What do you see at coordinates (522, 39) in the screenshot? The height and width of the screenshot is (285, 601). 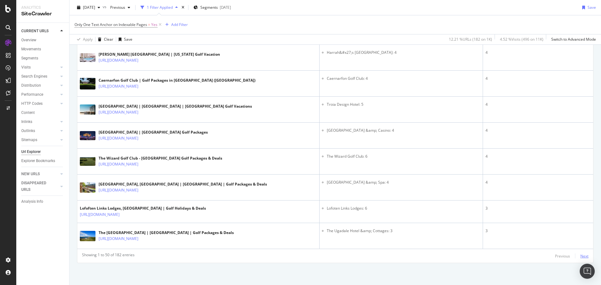 I see `div: 4.52 % Visits ( 496 on 11K )` at bounding box center [522, 39].